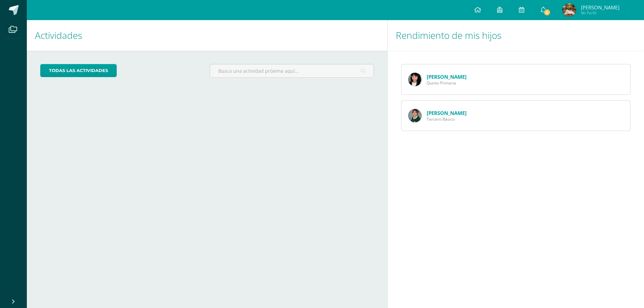 The width and height of the screenshot is (644, 308). I want to click on img: 5328e75cf3ea077a1d8a0aa72aac4843.png, so click(569, 10).